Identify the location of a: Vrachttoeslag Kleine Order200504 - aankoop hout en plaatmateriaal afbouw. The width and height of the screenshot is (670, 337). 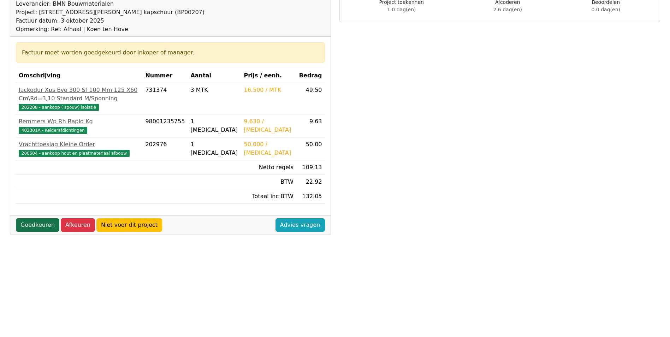
(79, 149).